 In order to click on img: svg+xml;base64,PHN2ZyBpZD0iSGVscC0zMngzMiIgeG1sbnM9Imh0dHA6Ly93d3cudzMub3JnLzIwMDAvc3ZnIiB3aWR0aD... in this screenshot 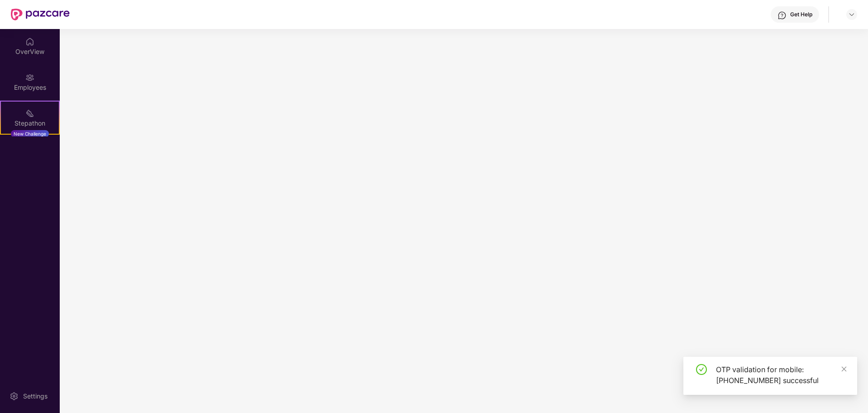, I will do `click(782, 15)`.